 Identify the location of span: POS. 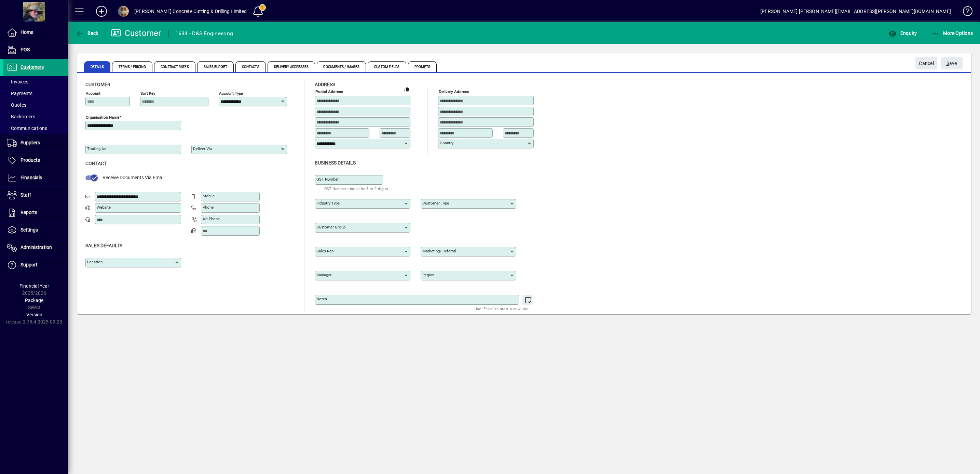
(25, 50).